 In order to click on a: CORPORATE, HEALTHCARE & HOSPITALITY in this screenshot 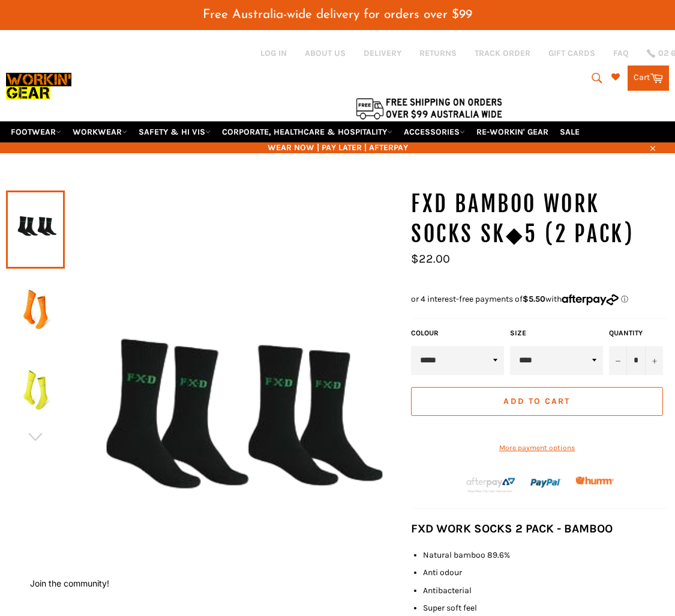, I will do `click(307, 132)`.